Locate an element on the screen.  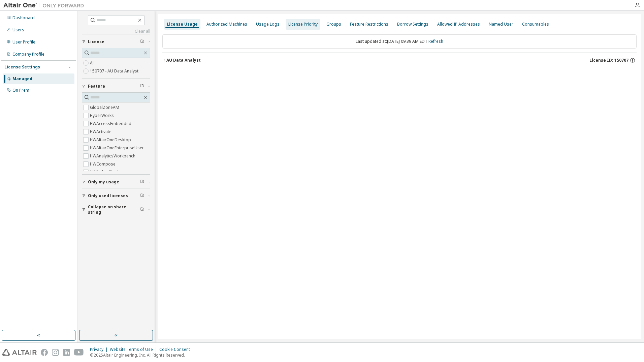
p: © 2025 Altair Engineering, Inc. All Rights Reserved. is located at coordinates (142, 355).